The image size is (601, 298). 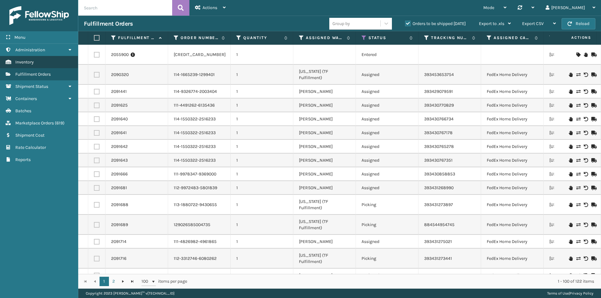 What do you see at coordinates (450, 38) in the screenshot?
I see `label: Tracking Number` at bounding box center [450, 38].